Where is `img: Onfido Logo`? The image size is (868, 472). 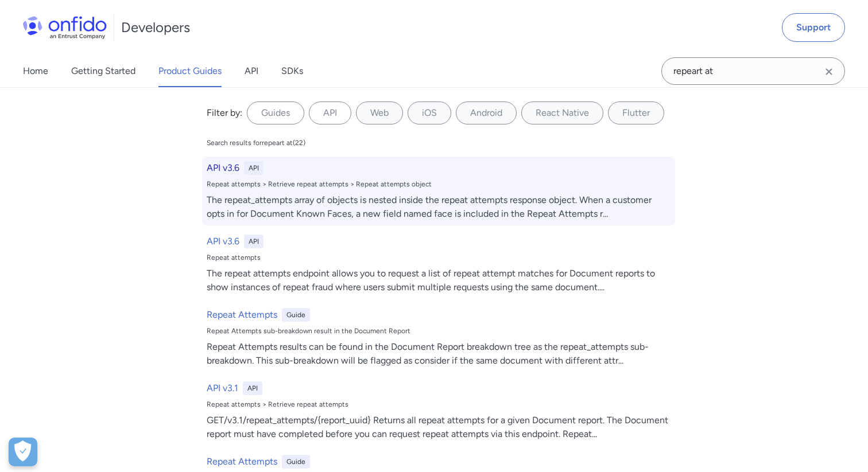 img: Onfido Logo is located at coordinates (65, 27).